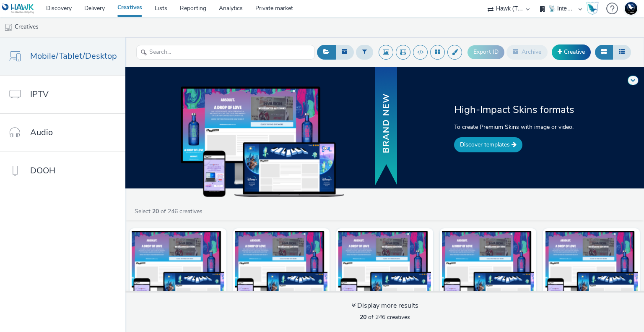  I want to click on span: Audio, so click(41, 132).